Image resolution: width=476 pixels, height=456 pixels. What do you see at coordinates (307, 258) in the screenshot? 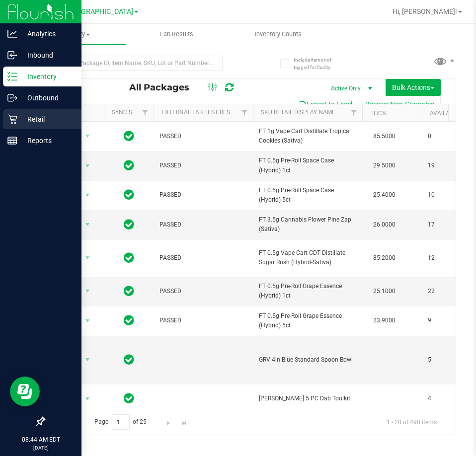
I see `span: FT 0.5g Vape Cart CDT Distillate Sugar Rush (Hybrid-Sativa)` at bounding box center [307, 258].